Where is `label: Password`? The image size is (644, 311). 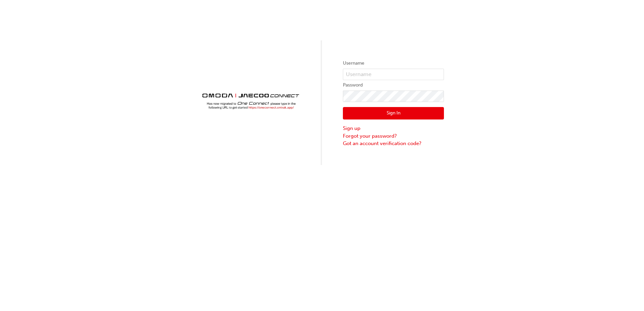
label: Password is located at coordinates (394, 85).